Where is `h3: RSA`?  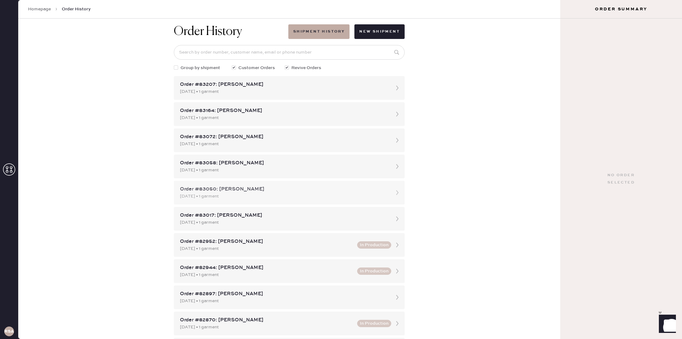 h3: RSA is located at coordinates (9, 331).